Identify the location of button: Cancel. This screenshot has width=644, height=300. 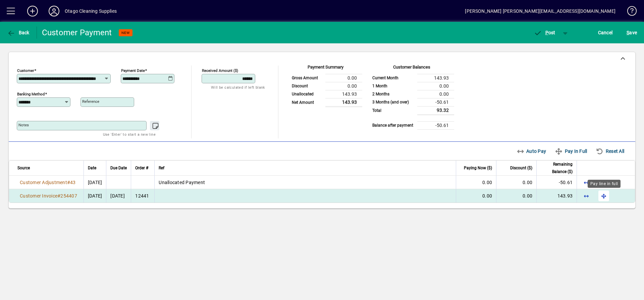
(605, 33).